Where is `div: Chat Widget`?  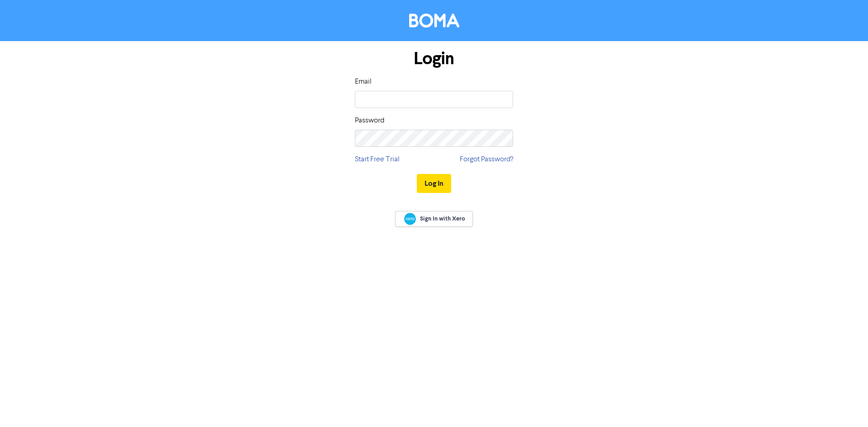 div: Chat Widget is located at coordinates (845, 406).